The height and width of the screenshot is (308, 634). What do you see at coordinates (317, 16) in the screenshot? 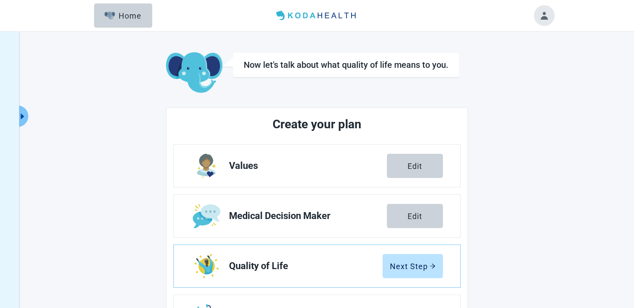
I see `img: Koda Health` at bounding box center [317, 16].